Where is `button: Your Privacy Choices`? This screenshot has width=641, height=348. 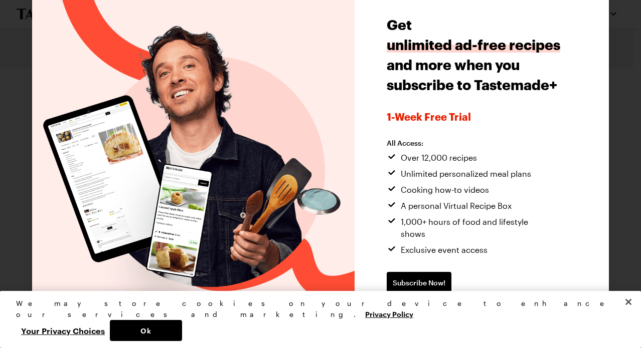 button: Your Privacy Choices is located at coordinates (63, 331).